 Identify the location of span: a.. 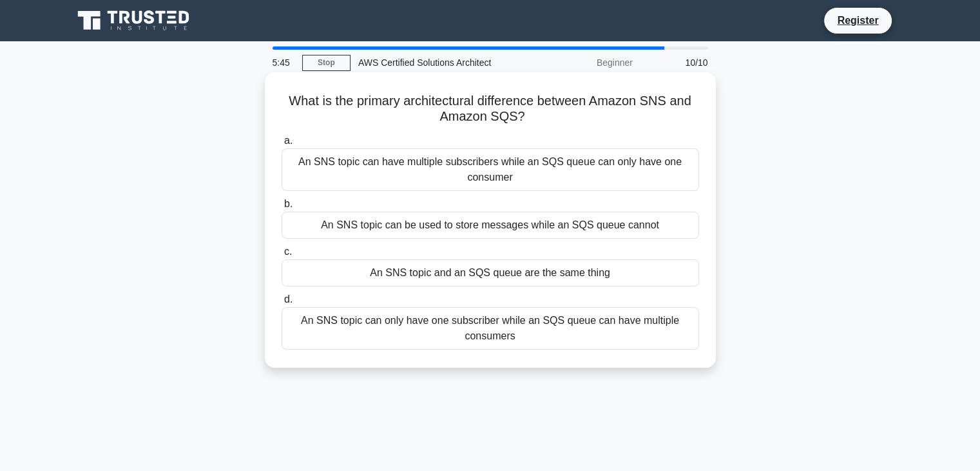
(288, 140).